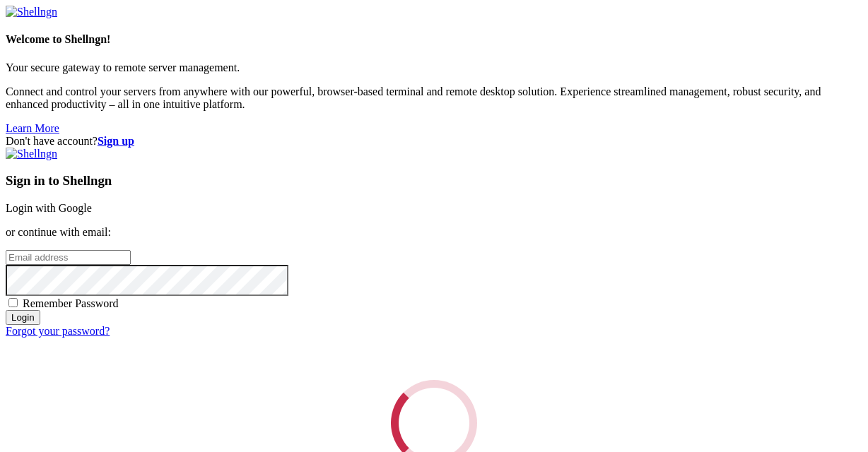  What do you see at coordinates (434, 67) in the screenshot?
I see `p: Your secure gateway to remote server management.` at bounding box center [434, 67].